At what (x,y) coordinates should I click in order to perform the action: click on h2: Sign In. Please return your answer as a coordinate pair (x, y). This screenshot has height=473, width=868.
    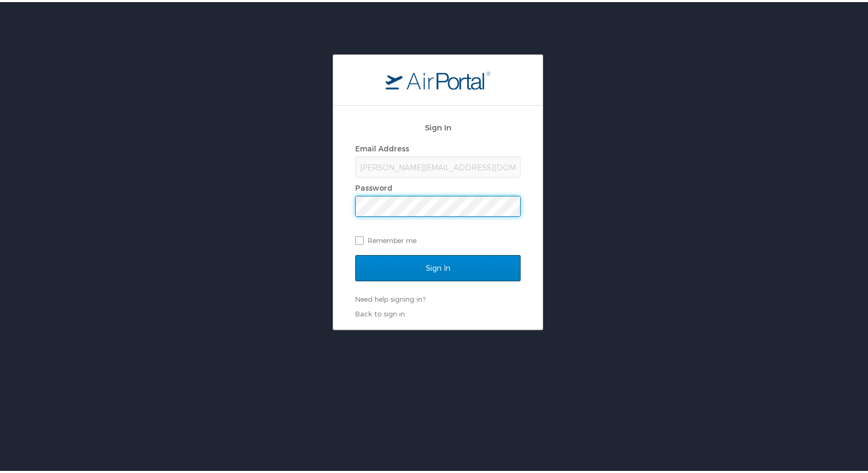
    Looking at the image, I should click on (438, 126).